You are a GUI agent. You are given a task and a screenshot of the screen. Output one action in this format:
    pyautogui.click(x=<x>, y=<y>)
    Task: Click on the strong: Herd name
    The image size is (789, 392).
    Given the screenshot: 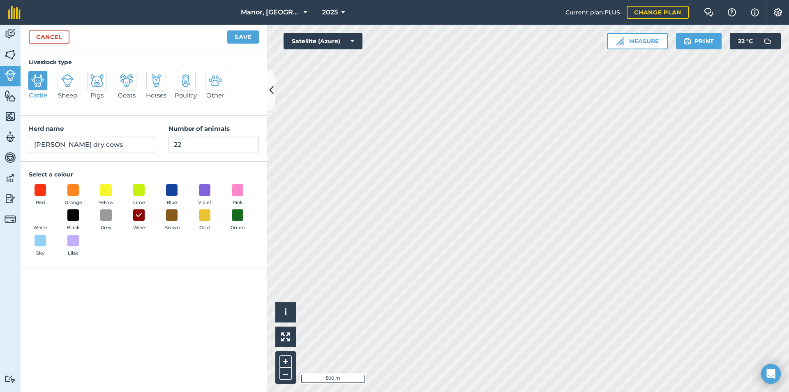 What is the action you would take?
    pyautogui.click(x=46, y=128)
    